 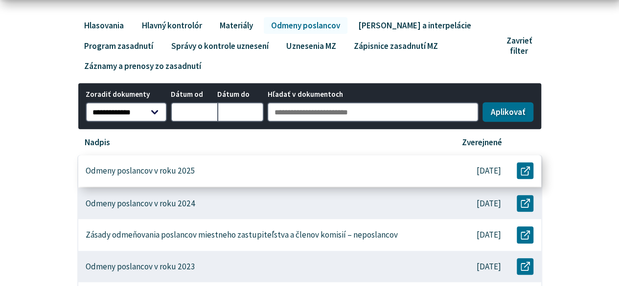 What do you see at coordinates (305, 25) in the screenshot?
I see `a: Odmeny poslancov` at bounding box center [305, 25].